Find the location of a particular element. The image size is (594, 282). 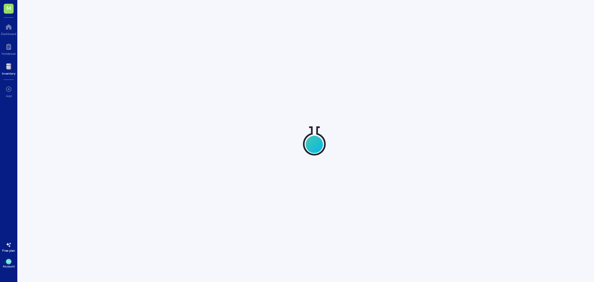

a: Dashboard is located at coordinates (9, 29).